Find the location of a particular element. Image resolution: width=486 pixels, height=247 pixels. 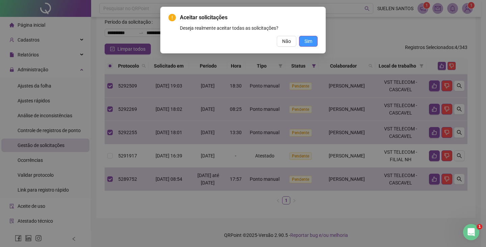

span: Sim is located at coordinates (308, 41).